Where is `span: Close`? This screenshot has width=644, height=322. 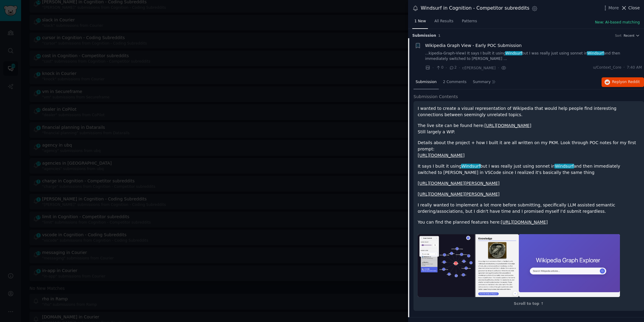
span: Close is located at coordinates (634, 8).